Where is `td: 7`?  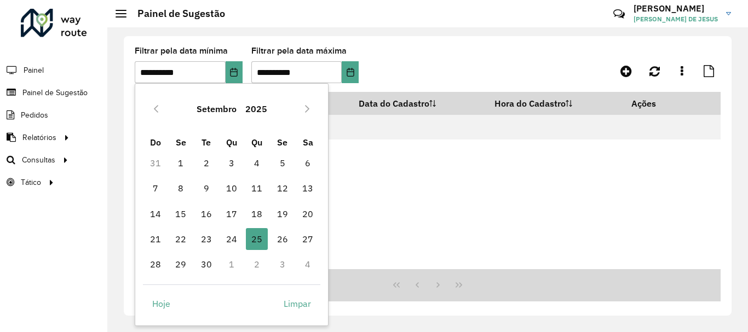
td: 7 is located at coordinates (156, 188).